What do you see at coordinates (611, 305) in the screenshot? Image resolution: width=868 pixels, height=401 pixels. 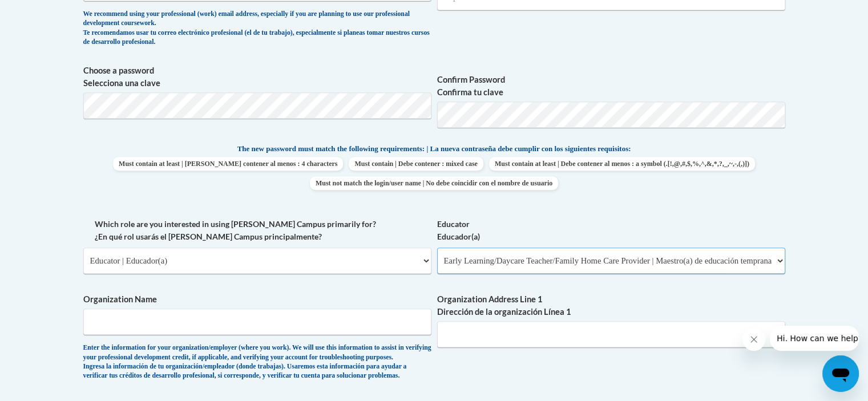 I see `label: Organization Address Line 1 Dirección de la organización Línea 1` at bounding box center [611, 305].